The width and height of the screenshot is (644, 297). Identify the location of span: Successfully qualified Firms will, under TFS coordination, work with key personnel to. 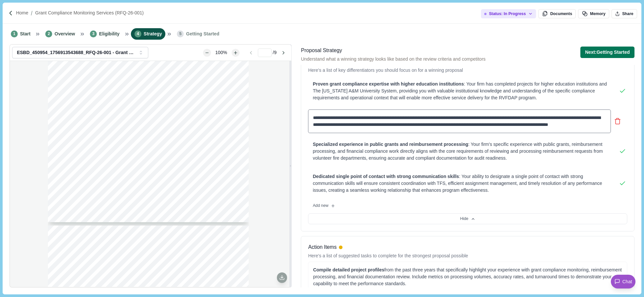
(146, 85).